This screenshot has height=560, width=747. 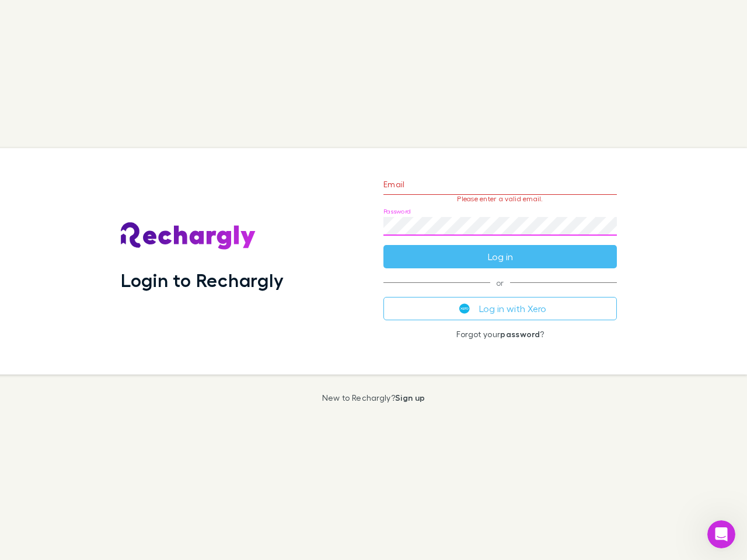 What do you see at coordinates (500, 334) in the screenshot?
I see `p: Forgot your ?` at bounding box center [500, 334].